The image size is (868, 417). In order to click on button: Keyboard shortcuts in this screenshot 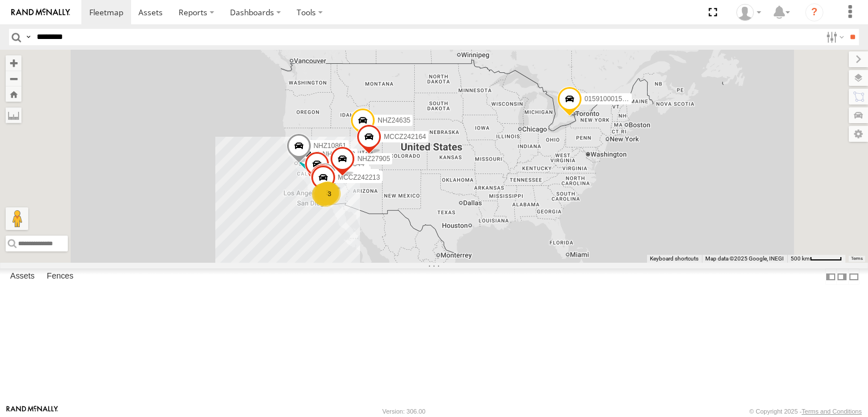, I will do `click(674, 259)`.